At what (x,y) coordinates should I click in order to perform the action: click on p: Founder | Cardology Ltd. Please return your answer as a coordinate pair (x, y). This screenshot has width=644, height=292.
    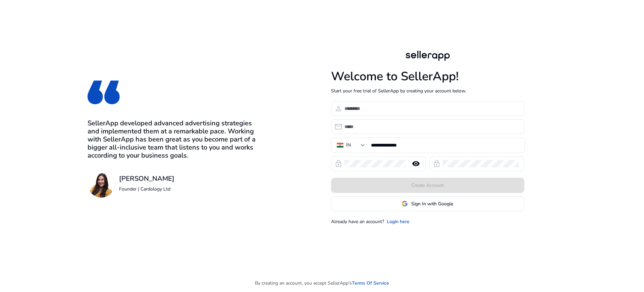
    Looking at the image, I should click on (146, 188).